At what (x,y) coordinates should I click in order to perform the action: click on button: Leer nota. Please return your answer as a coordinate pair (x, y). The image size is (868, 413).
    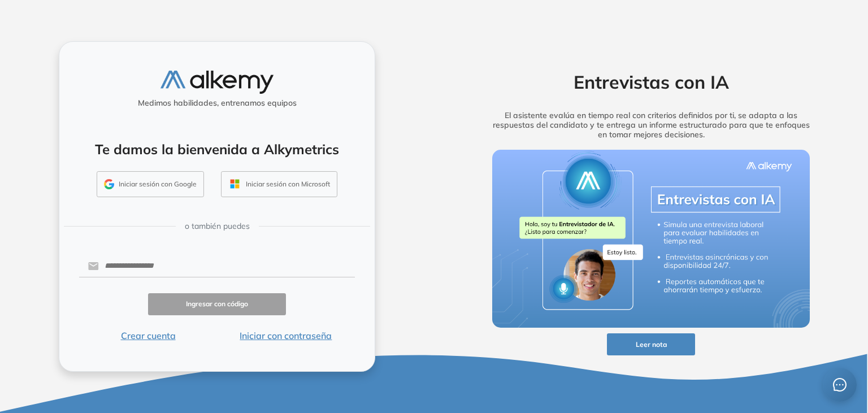
    Looking at the image, I should click on (651, 344).